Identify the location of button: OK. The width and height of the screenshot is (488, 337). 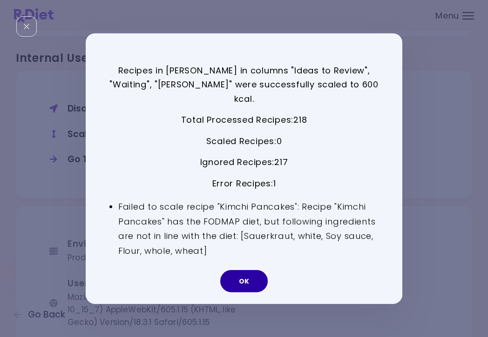
(244, 282).